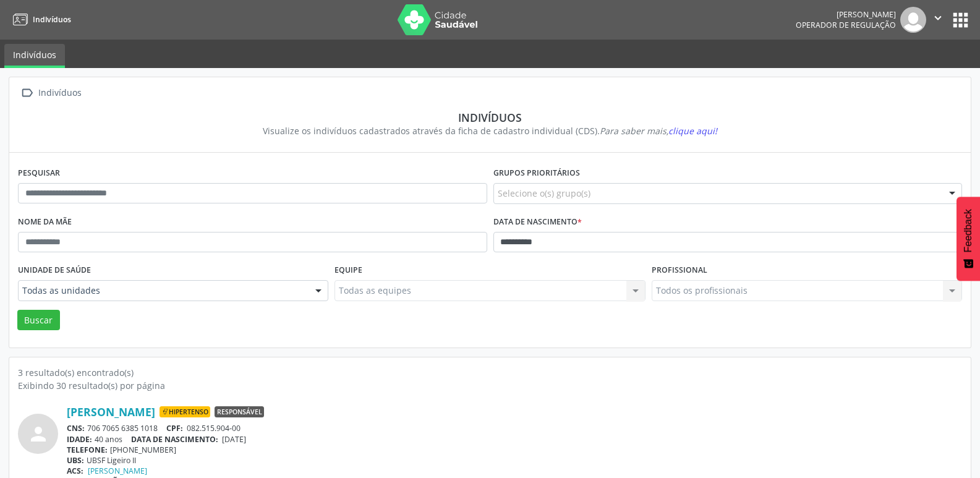 The width and height of the screenshot is (980, 478). What do you see at coordinates (490, 385) in the screenshot?
I see `div: Exibindo 30 resultado(s) por página` at bounding box center [490, 385].